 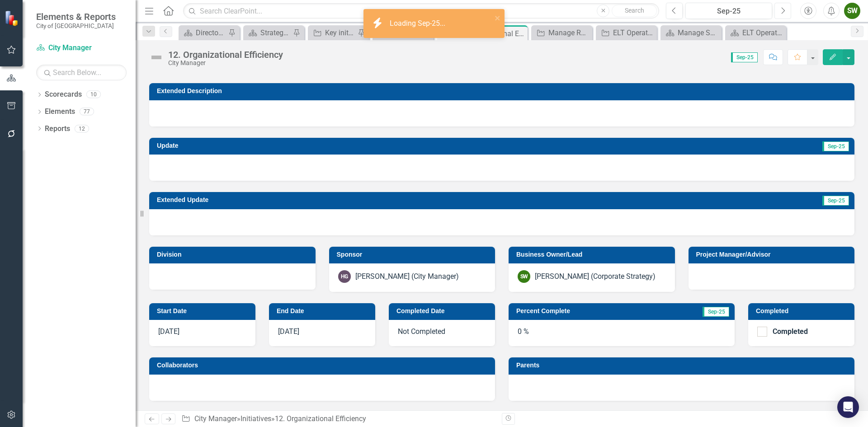 I want to click on h3: Extended Description, so click(x=503, y=91).